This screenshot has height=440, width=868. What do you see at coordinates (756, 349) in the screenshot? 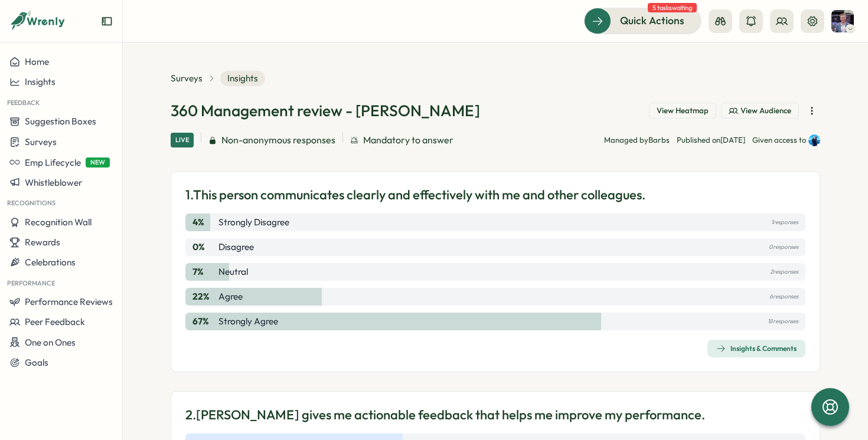
I see `a: Insights & Comments` at bounding box center [756, 349].